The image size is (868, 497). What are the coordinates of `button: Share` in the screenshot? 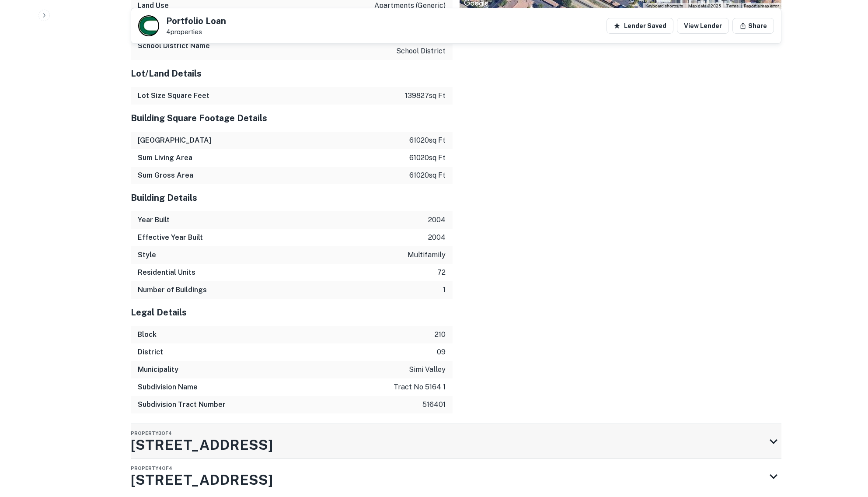 It's located at (754, 26).